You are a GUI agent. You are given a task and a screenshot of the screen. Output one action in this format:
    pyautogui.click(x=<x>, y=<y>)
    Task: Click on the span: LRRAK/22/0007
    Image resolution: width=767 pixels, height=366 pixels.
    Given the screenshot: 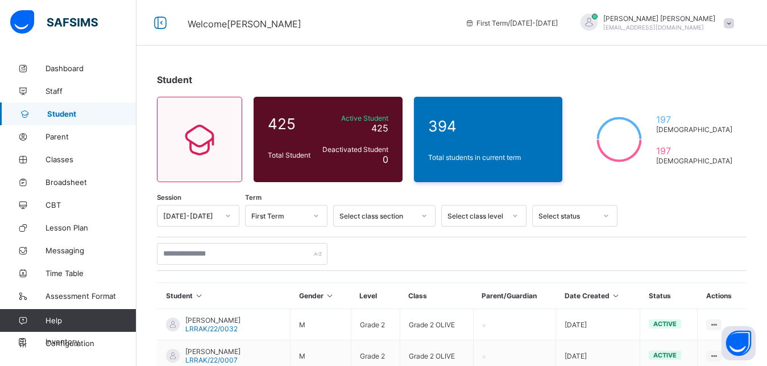 What is the action you would take?
    pyautogui.click(x=212, y=360)
    